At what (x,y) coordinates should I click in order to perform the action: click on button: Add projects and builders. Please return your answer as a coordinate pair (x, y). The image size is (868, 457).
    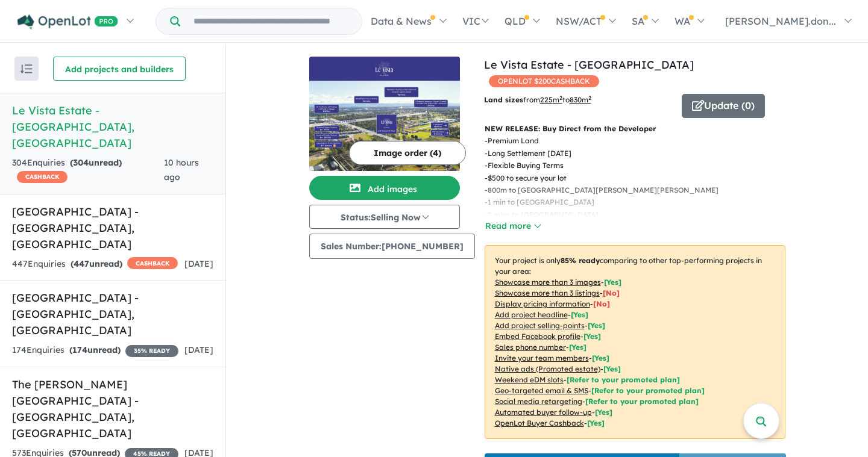
    Looking at the image, I should click on (119, 69).